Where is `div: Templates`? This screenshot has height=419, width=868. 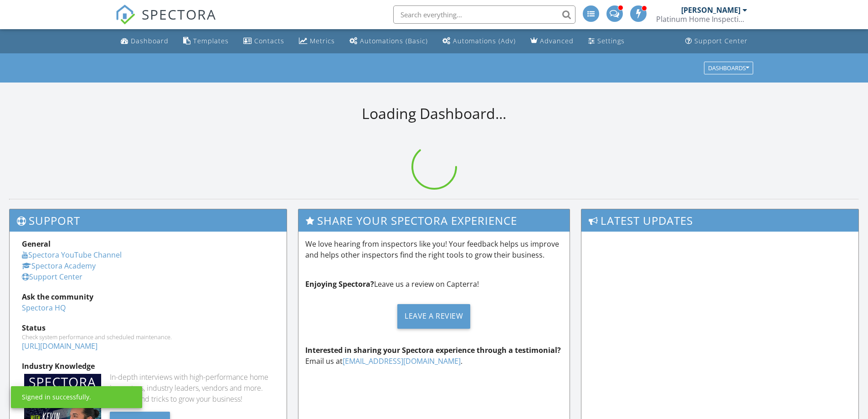
div: Templates is located at coordinates (211, 41).